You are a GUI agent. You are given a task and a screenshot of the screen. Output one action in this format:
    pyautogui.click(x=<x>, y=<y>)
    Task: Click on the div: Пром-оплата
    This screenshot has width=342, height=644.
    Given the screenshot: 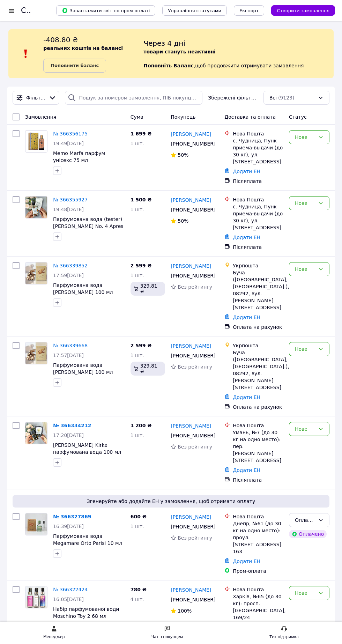 What is the action you would take?
    pyautogui.click(x=258, y=571)
    